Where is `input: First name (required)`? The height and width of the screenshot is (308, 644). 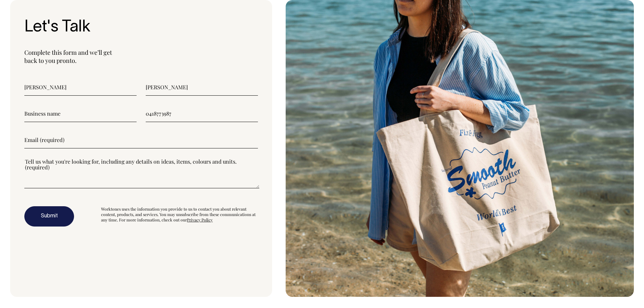 input: First name (required) is located at coordinates (80, 87).